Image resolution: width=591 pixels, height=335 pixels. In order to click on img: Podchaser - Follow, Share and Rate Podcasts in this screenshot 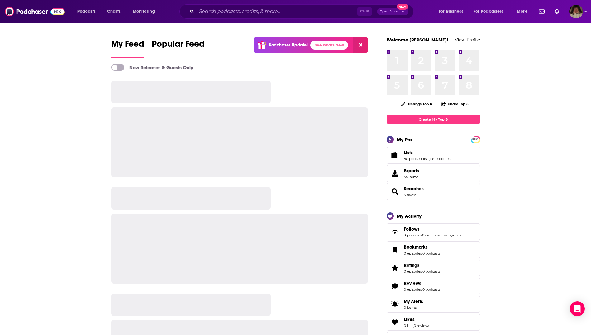, I will do `click(35, 12)`.